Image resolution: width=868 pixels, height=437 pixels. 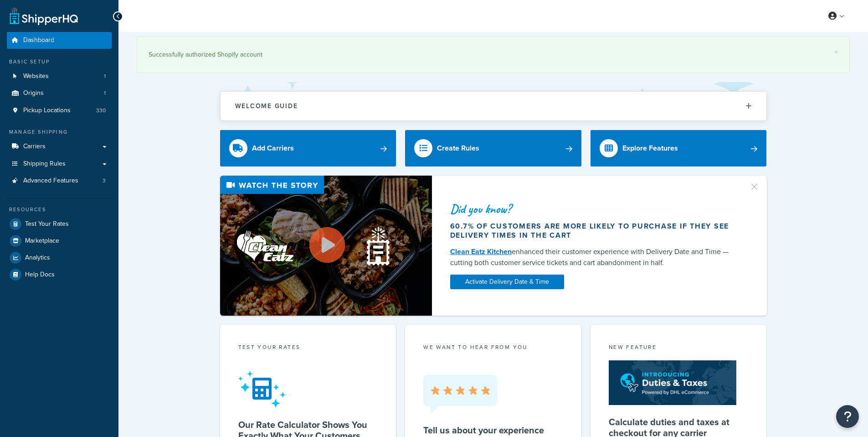 I want to click on li: Origins, so click(x=59, y=93).